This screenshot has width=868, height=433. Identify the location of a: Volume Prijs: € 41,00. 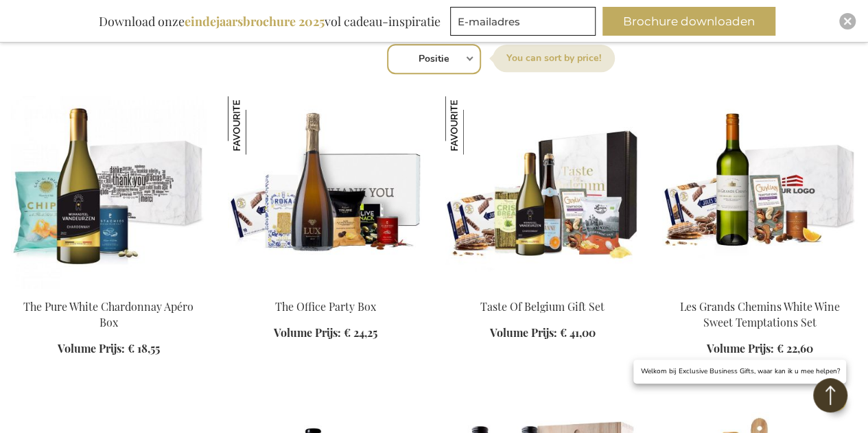
(543, 333).